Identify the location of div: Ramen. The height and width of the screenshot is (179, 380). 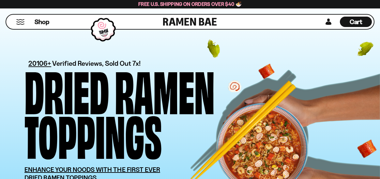
(165, 89).